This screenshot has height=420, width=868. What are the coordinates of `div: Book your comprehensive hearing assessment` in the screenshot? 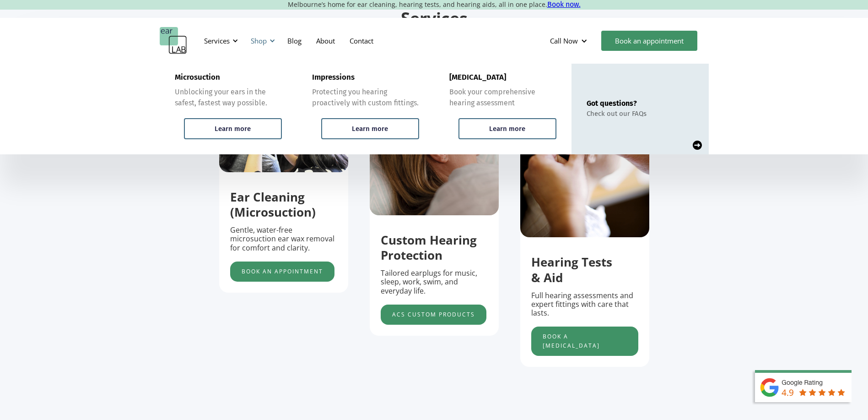 It's located at (503, 98).